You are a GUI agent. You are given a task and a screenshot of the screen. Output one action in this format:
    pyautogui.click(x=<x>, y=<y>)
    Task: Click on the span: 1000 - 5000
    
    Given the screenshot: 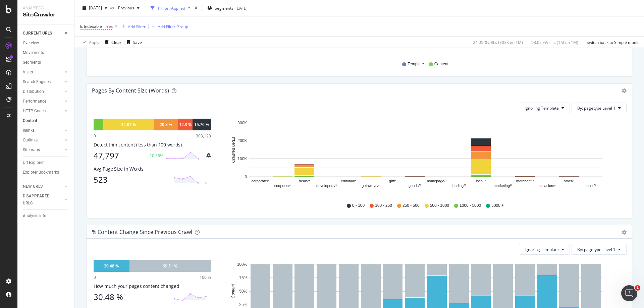 What is the action you would take?
    pyautogui.click(x=470, y=206)
    